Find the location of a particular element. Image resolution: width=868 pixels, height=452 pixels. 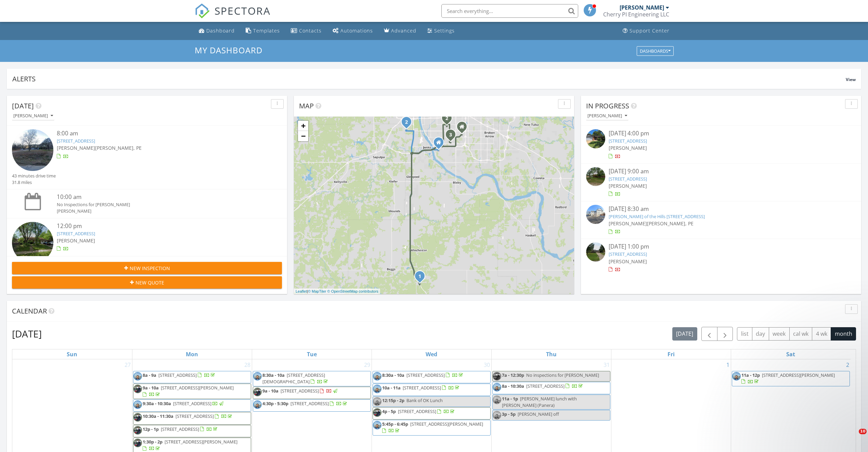

button: New Inspection is located at coordinates (147, 268).